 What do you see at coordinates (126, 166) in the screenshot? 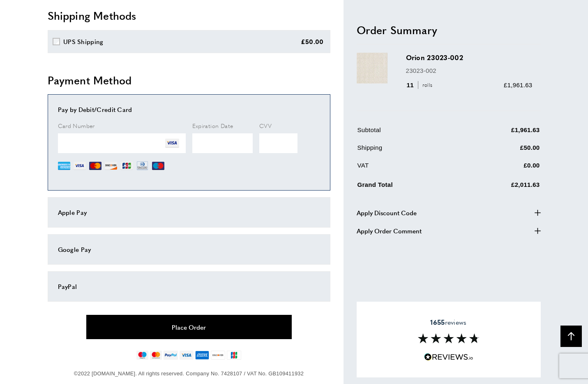
I see `img: JCB.png` at bounding box center [126, 166].